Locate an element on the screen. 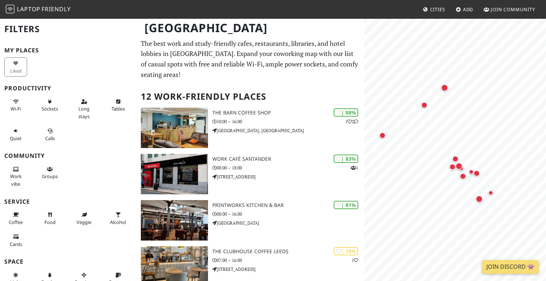 The width and height of the screenshot is (546, 281). h3: My Places is located at coordinates (68, 50).